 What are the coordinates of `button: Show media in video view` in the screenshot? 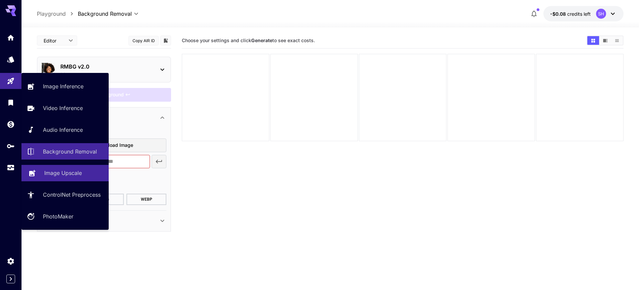 It's located at (605, 40).